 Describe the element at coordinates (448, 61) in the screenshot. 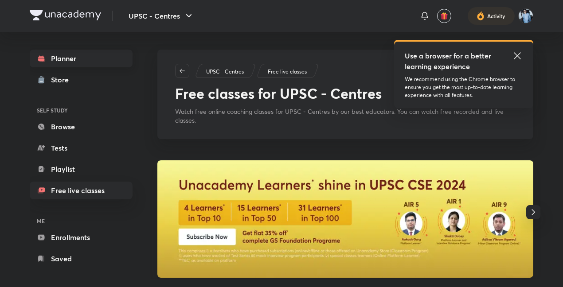

I see `h5: Use a browser for a better learning experience` at that location.